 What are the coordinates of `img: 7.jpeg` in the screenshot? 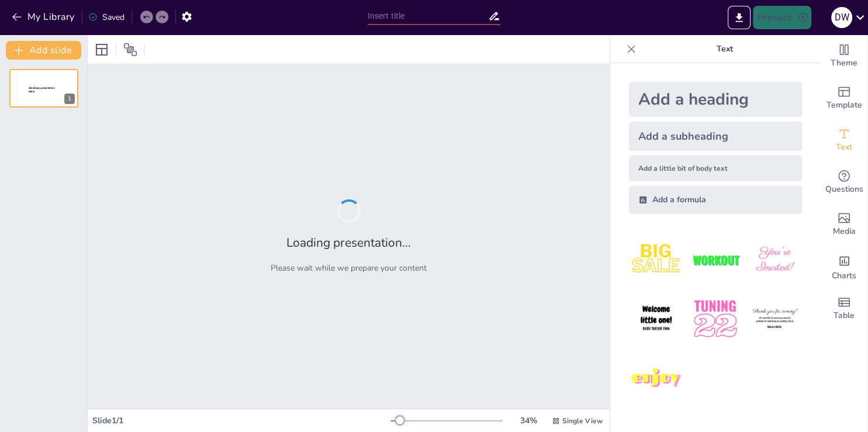 It's located at (655, 378).